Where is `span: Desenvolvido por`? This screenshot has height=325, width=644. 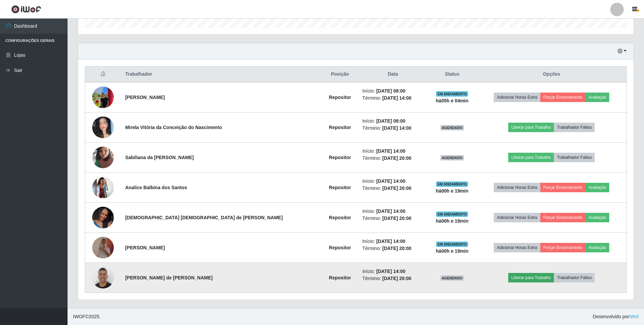
span: Desenvolvido por is located at coordinates (615, 317).